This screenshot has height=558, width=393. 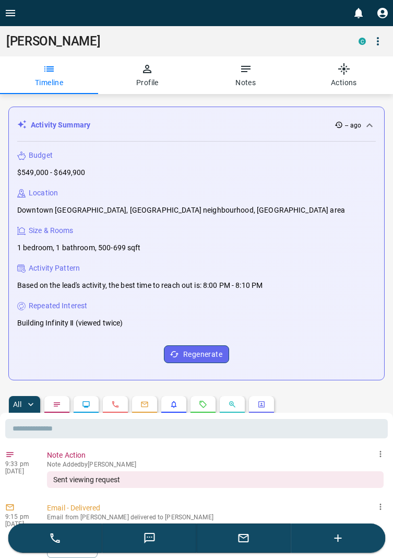 I want to click on svg: Requests, so click(x=203, y=404).